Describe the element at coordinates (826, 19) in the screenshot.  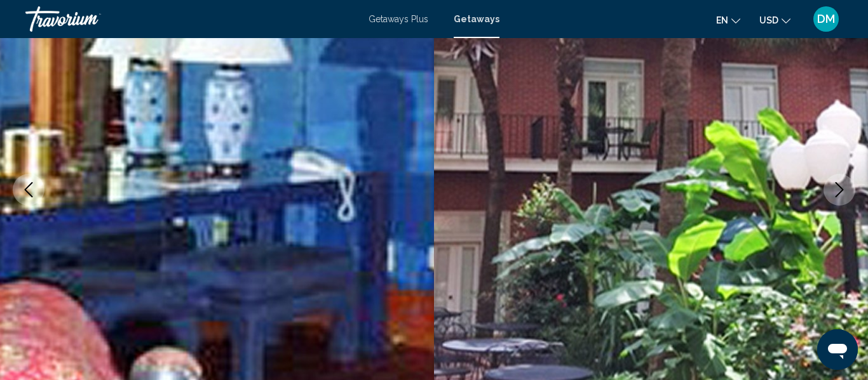
I see `button: User Menu` at that location.